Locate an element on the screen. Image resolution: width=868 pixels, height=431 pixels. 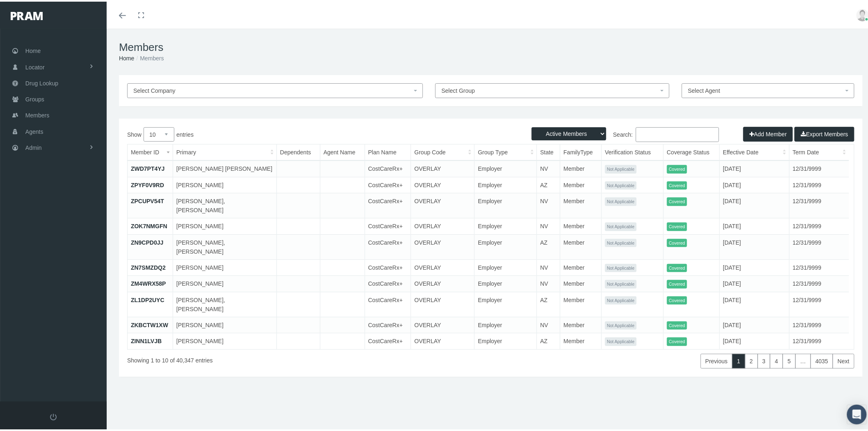
th: Dependents is located at coordinates (298, 151).